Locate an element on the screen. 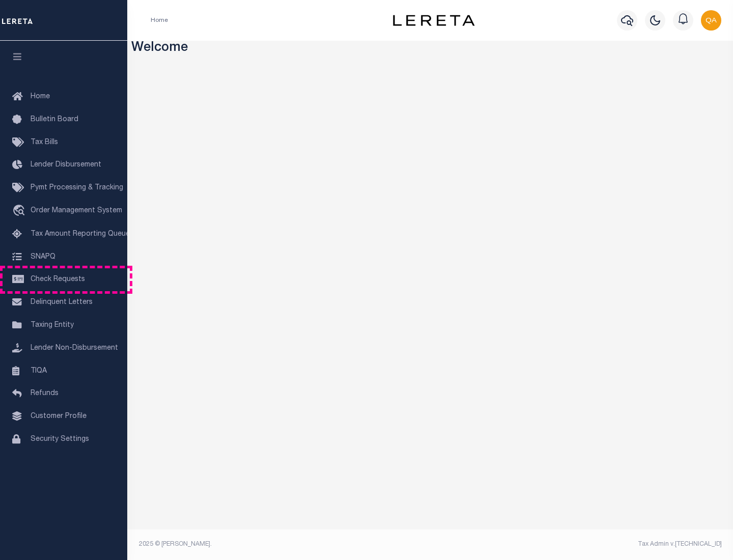  li: Home is located at coordinates (160, 21).